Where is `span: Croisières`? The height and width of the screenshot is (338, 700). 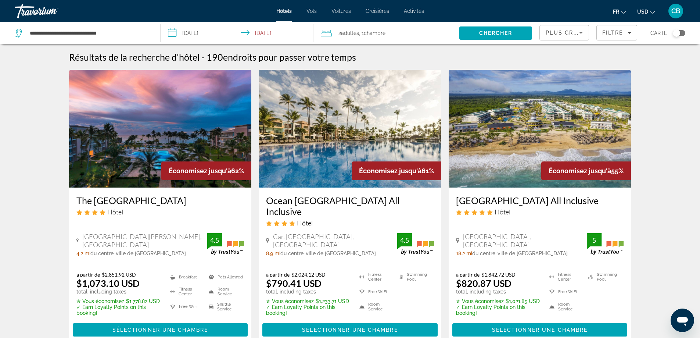 span: Croisières is located at coordinates (377, 11).